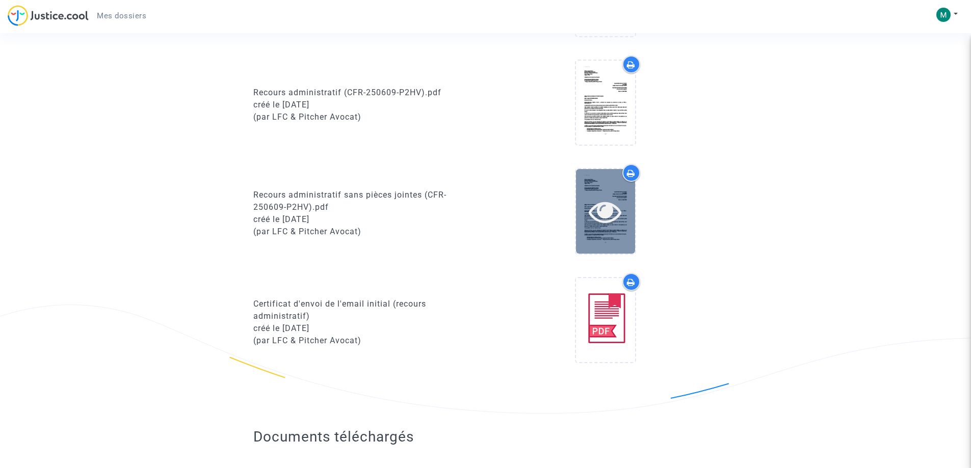  Describe the element at coordinates (365, 201) in the screenshot. I see `div: Recours administratif sans pièces jointes (CFR-250609-P2HV).pdf` at that location.